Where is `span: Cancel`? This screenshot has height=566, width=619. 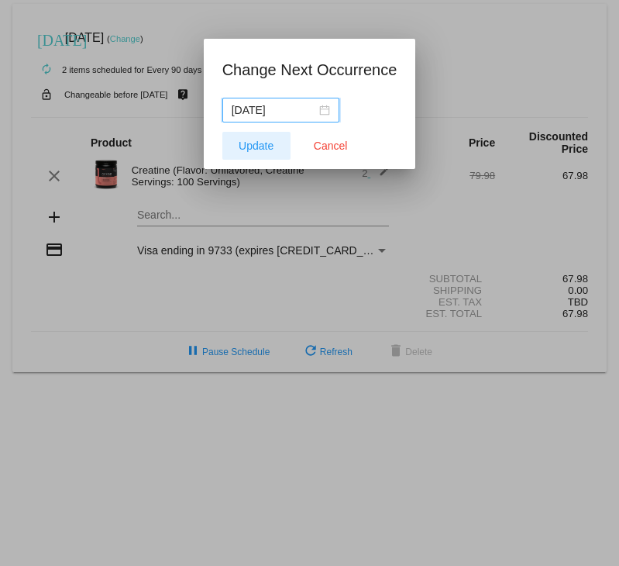
span: Cancel is located at coordinates (331, 146).